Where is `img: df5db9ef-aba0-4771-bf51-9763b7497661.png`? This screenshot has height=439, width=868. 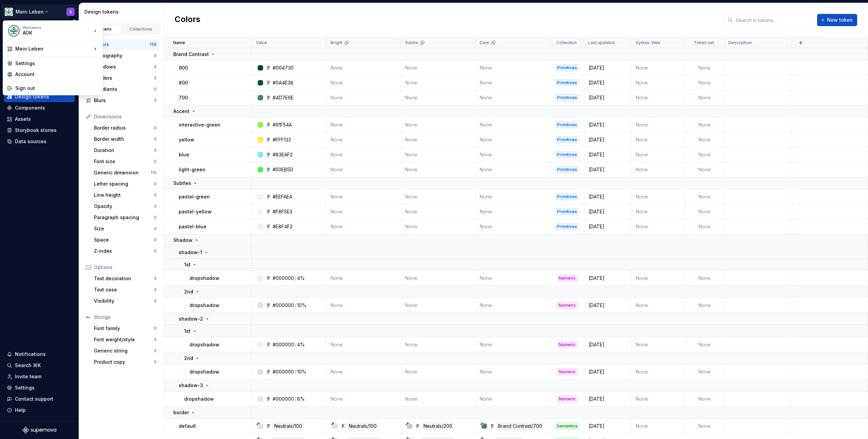
img: df5db9ef-aba0-4771-bf51-9763b7497661.png is located at coordinates (14, 31).